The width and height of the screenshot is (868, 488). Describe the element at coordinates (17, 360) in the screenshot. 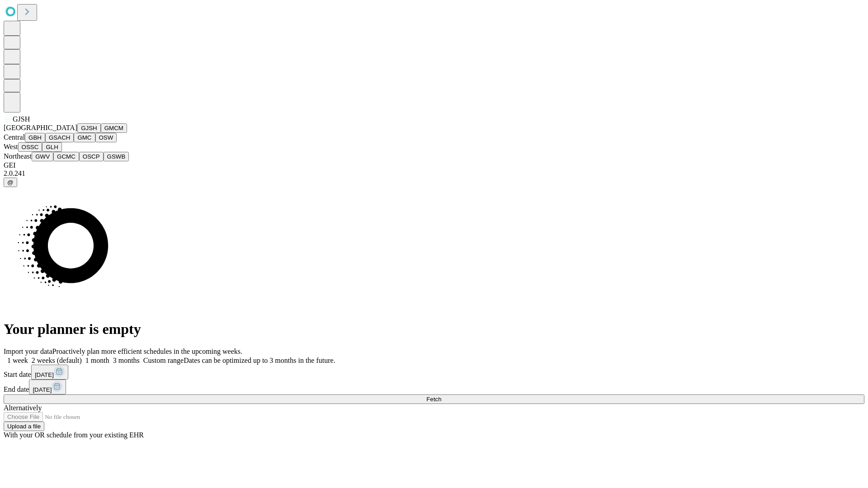

I see `span: 1 week` at that location.